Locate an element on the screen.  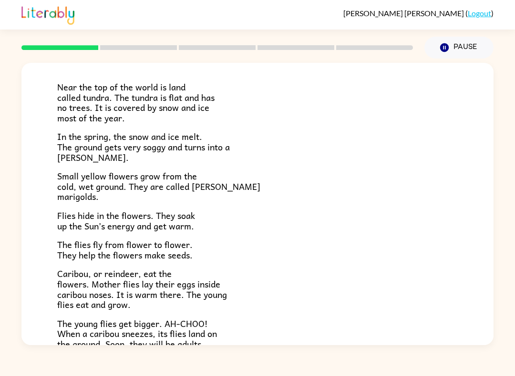
span: Near the top of the world is land called tundra. The tundra is flat and has no trees. It is cover... is located at coordinates (136, 102).